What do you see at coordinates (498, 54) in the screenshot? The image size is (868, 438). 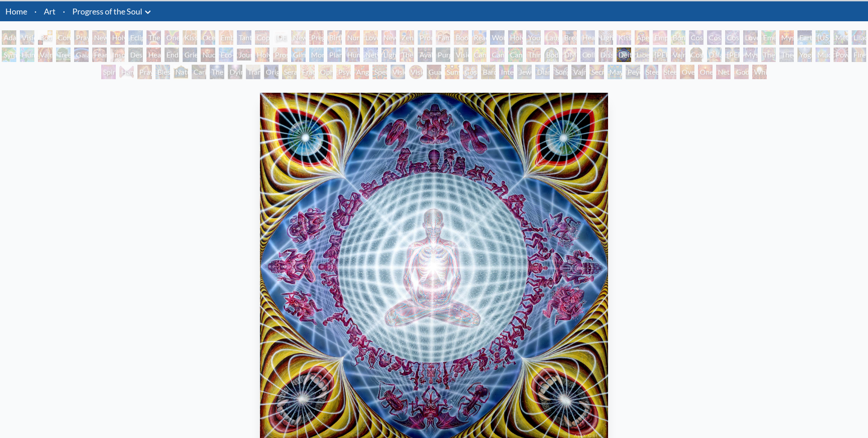 I see `div: Cannabis Sutra` at bounding box center [498, 54].